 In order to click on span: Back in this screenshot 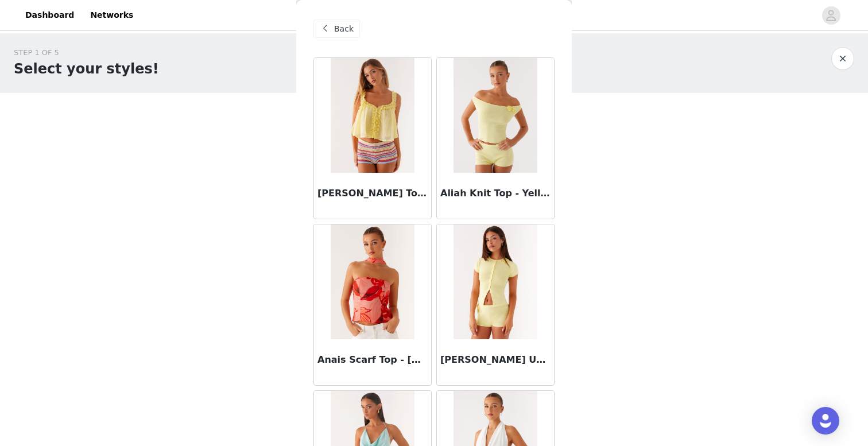, I will do `click(344, 29)`.